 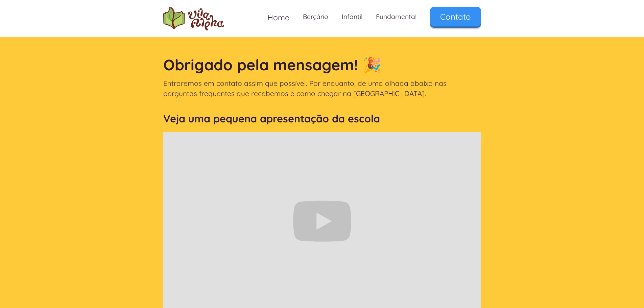 What do you see at coordinates (322, 88) in the screenshot?
I see `p: Entraremos em contato assim que possível. Por enquanto, de uma olhada abaixo nas perguntas freque...` at bounding box center [322, 88].